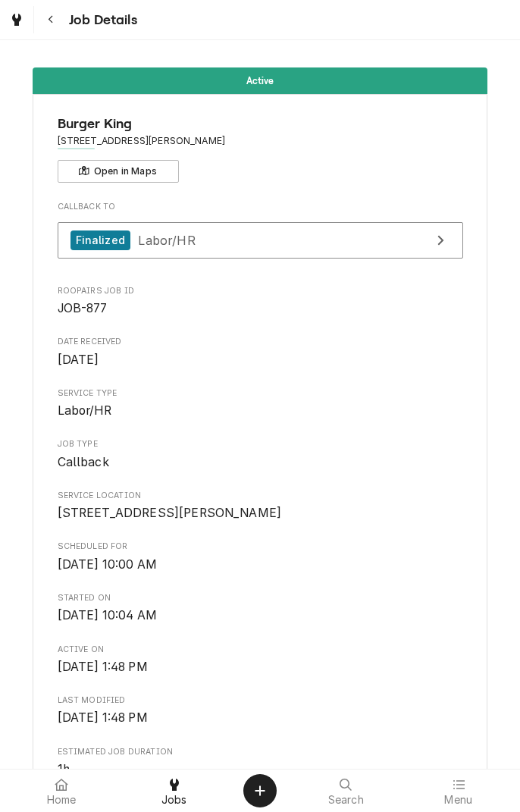 This screenshot has height=812, width=520. Describe the element at coordinates (260, 207) in the screenshot. I see `span: Callback To` at that location.